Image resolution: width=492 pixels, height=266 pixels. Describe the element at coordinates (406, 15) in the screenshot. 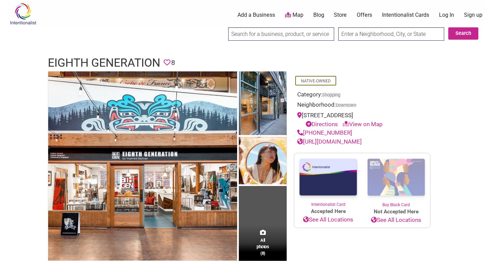

I see `a: Intentionalist Cards` at that location.